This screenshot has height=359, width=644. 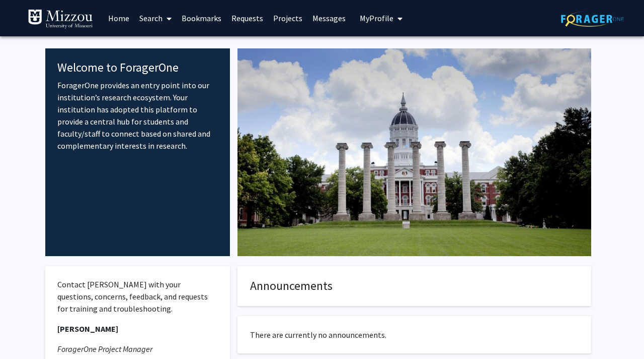 What do you see at coordinates (414, 152) in the screenshot?
I see `img: Cover Image` at bounding box center [414, 152].